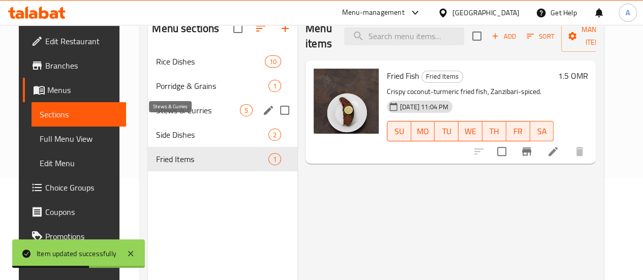  I want to click on span: Sort items, so click(540, 36).